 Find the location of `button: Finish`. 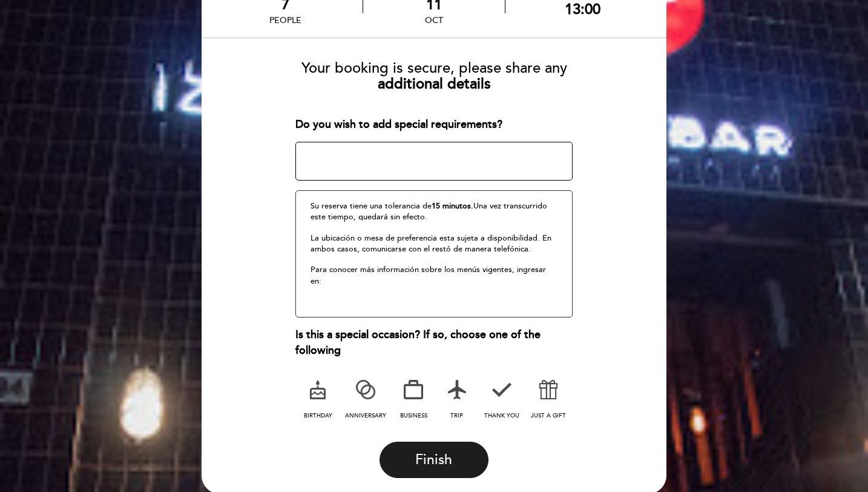

button: Finish is located at coordinates (434, 460).